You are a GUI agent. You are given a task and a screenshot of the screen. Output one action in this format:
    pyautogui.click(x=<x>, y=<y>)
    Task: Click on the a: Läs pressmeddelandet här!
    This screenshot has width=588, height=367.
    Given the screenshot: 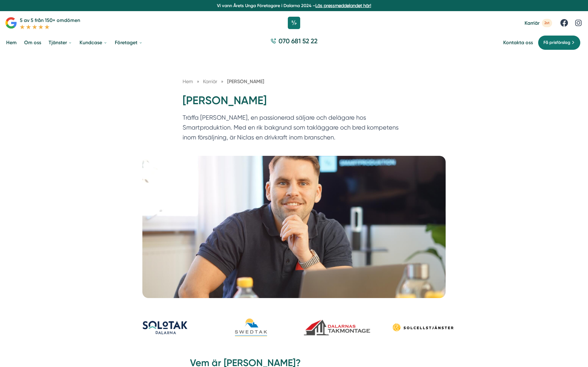 What is the action you would take?
    pyautogui.click(x=343, y=6)
    